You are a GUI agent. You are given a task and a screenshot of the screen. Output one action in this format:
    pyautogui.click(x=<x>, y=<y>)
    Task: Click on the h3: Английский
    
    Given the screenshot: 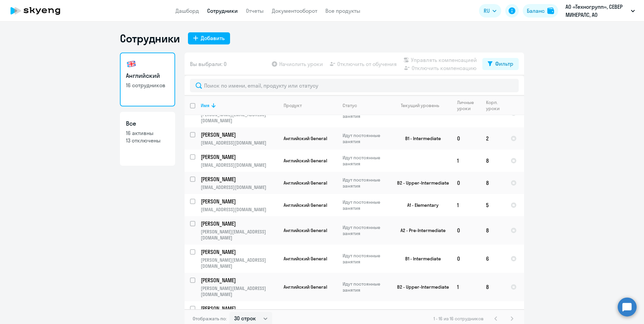 What is the action you would take?
    pyautogui.click(x=148, y=76)
    